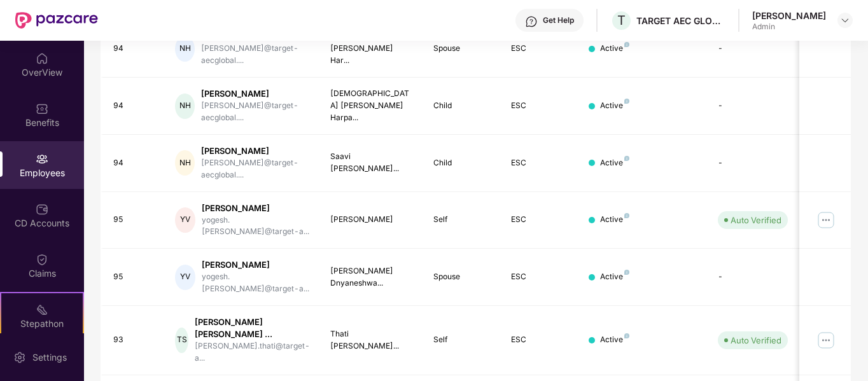 Image resolution: width=868 pixels, height=381 pixels. What do you see at coordinates (42, 209) in the screenshot?
I see `img: svg+xml;base64,PHN2ZyBpZD0iQ0RfQWNjb3VudHMiIGRhdGEtbmFtZT0iQ0QgQWNjb3VudHMiIHhtbG5zPSJodHRwOi8vd3...` at bounding box center [42, 209].